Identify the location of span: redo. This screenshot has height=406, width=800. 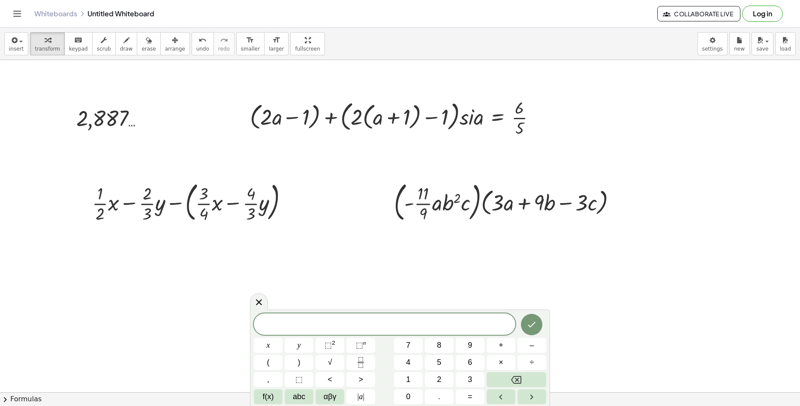
(224, 49).